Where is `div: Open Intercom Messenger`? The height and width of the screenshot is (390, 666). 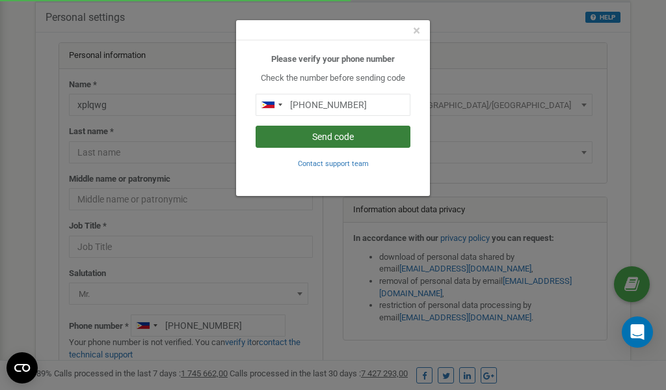
div: Open Intercom Messenger is located at coordinates (638, 332).